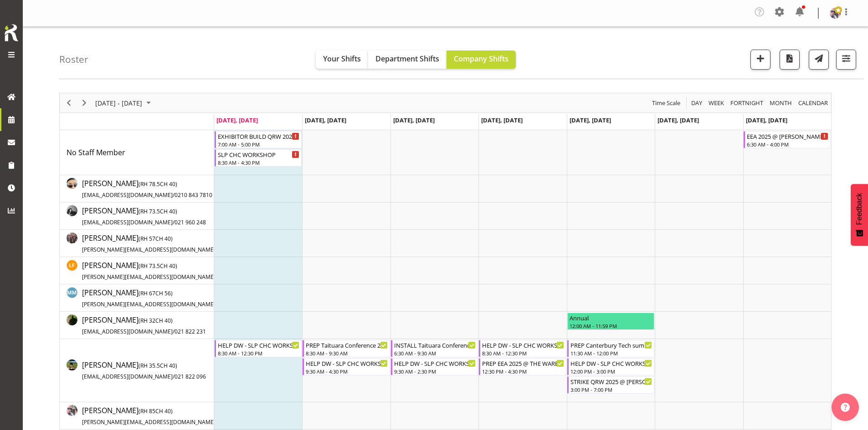  What do you see at coordinates (342, 60) in the screenshot?
I see `button: Your Shifts` at bounding box center [342, 60].